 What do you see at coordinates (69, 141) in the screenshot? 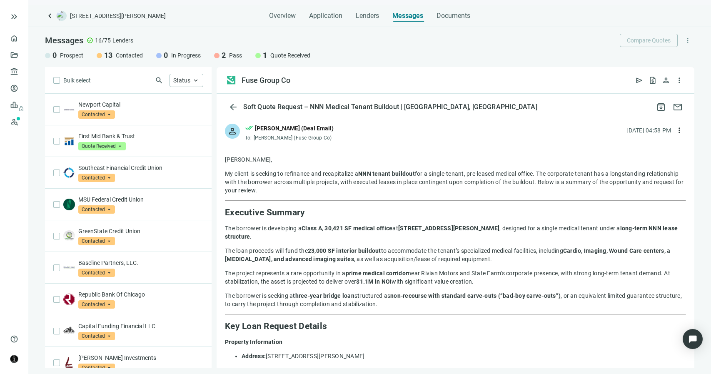
I see `img: d2012950-63ef-4b2b-990f-a3c614d6576e` at bounding box center [69, 141].